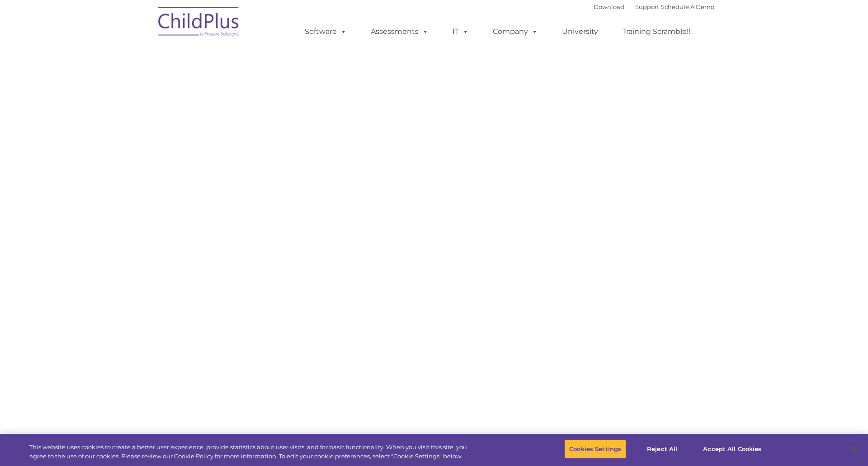 This screenshot has height=466, width=868. What do you see at coordinates (853, 449) in the screenshot?
I see `button: Close` at bounding box center [853, 449].